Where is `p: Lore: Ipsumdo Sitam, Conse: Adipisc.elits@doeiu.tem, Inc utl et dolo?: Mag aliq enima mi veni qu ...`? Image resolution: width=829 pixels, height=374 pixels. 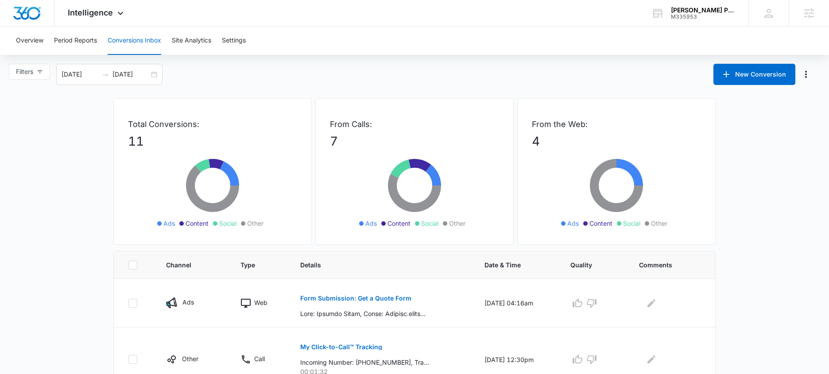
p: Lore: Ipsumdo Sitam, Conse: Adipisc.elits@doeiu.tem, Inc utl et dolo?: Mag aliq enima mi veni qu ... is located at coordinates (364, 313).